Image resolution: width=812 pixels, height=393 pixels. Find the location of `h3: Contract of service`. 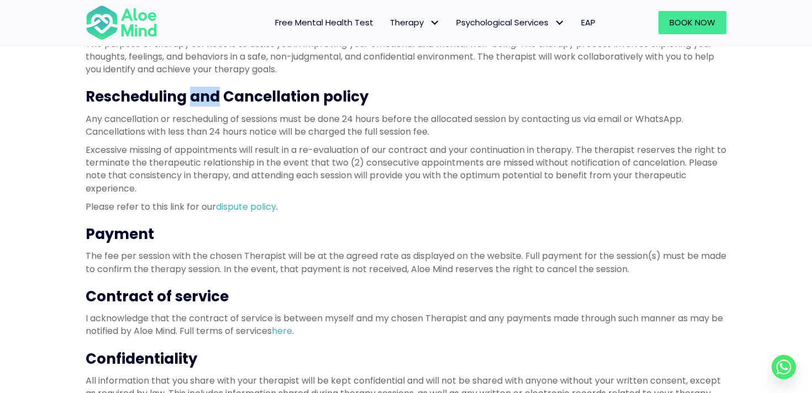

h3: Contract of service is located at coordinates (406, 297).